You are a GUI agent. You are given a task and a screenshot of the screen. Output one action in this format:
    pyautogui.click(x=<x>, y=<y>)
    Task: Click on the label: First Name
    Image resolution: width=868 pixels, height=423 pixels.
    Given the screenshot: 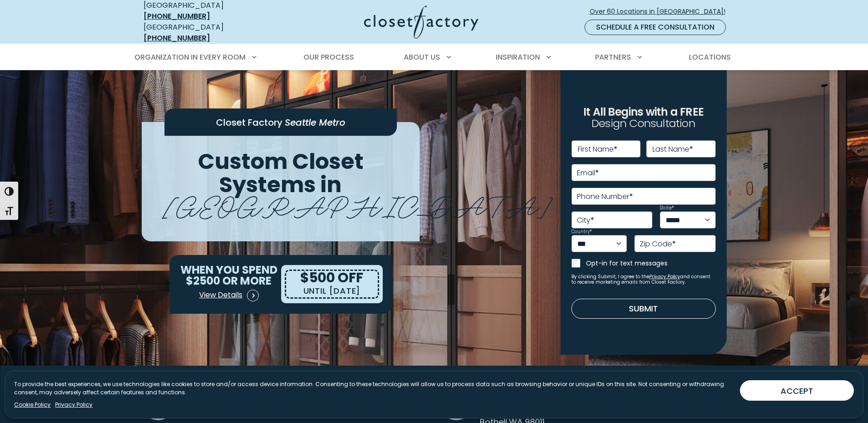 What is the action you would take?
    pyautogui.click(x=597, y=150)
    